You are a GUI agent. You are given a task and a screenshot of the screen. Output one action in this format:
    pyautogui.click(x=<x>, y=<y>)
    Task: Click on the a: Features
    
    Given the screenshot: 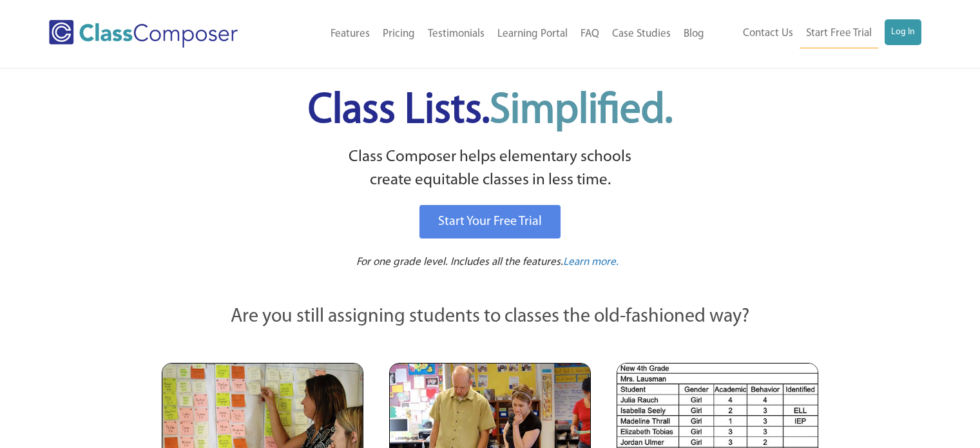 What is the action you would take?
    pyautogui.click(x=350, y=34)
    